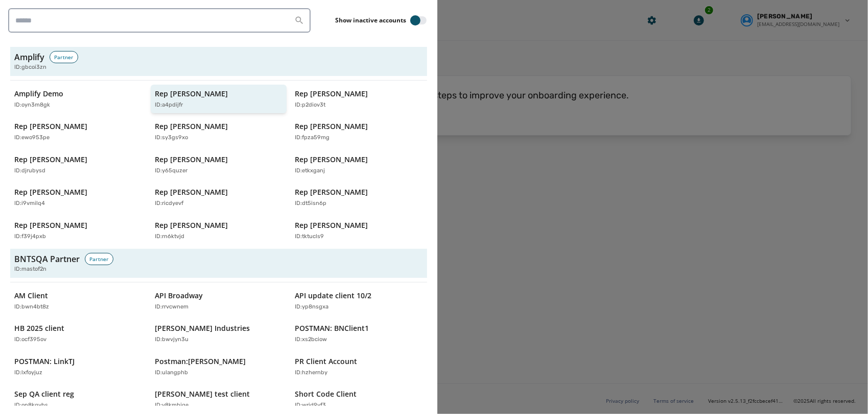  I want to click on p: ID: bwn4bt8z, so click(32, 307).